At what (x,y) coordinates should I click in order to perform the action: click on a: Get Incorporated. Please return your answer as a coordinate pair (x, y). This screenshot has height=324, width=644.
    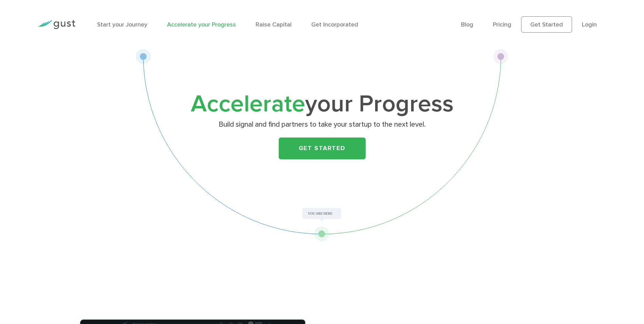
    Looking at the image, I should click on (334, 25).